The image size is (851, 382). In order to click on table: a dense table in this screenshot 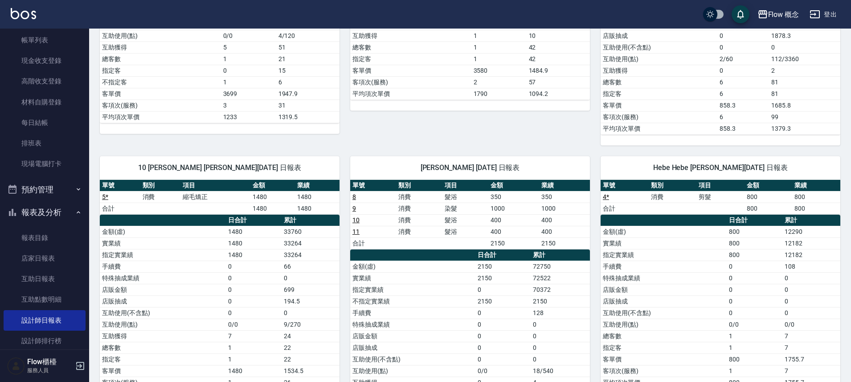, I will do `click(721, 197)`.